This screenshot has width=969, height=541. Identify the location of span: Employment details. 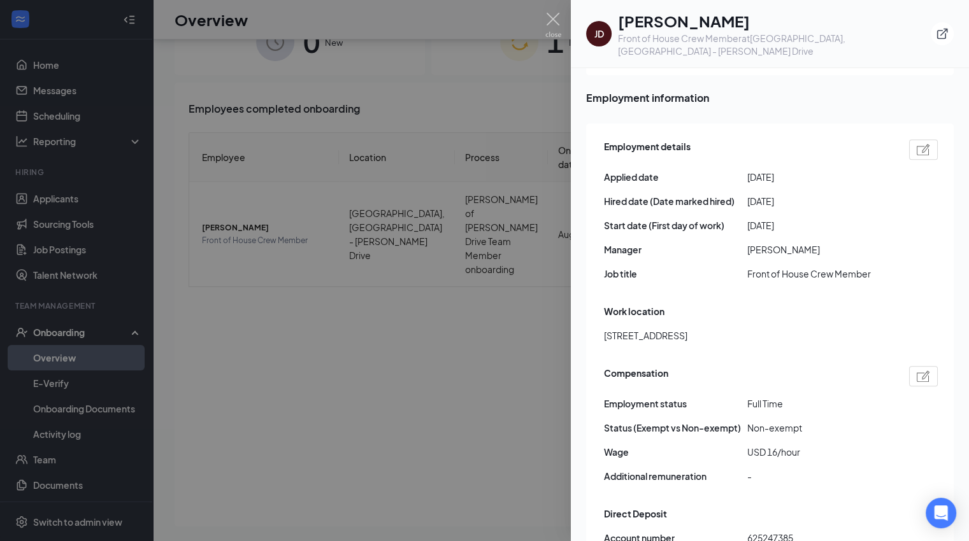
(647, 150).